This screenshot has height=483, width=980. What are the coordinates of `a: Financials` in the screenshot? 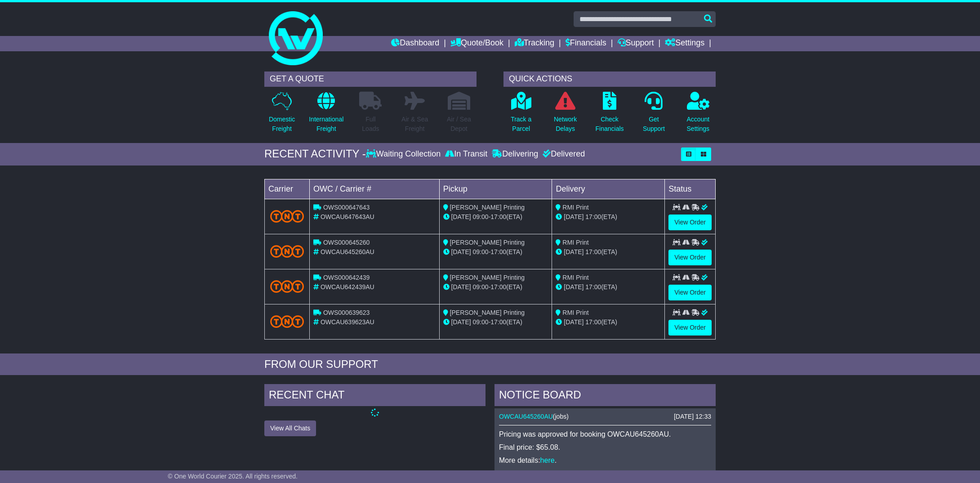 It's located at (586, 44).